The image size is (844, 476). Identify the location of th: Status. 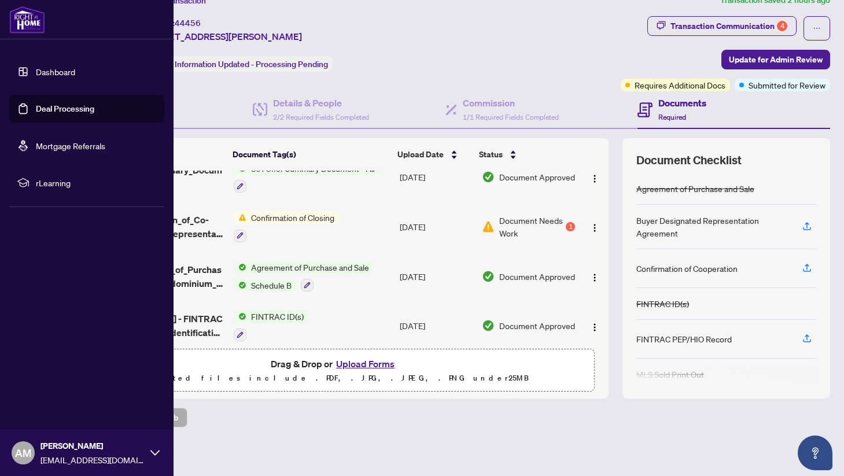
(525, 154).